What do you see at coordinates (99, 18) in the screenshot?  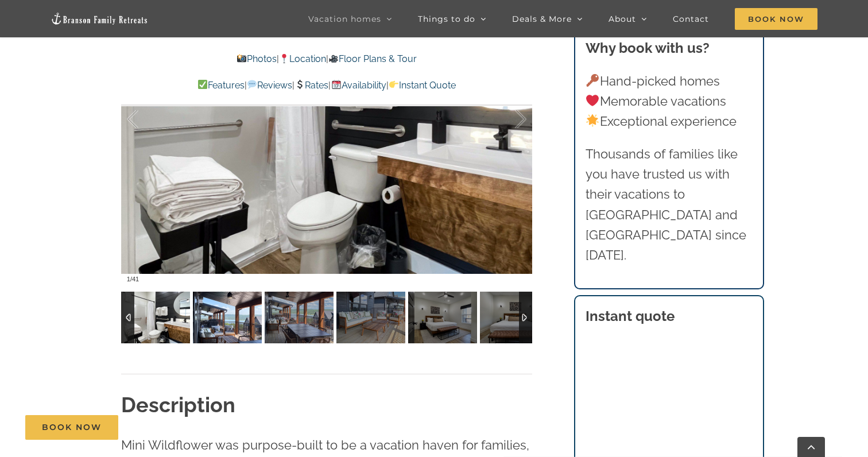 I see `img: Branson Family Retreats Logo` at bounding box center [99, 18].